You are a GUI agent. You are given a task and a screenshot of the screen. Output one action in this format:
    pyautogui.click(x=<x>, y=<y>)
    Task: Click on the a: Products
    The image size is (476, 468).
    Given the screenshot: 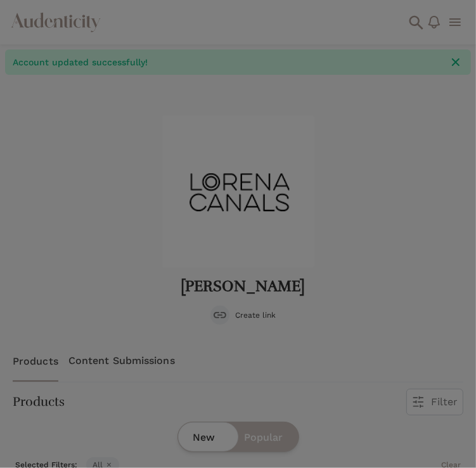 What is the action you would take?
    pyautogui.click(x=35, y=361)
    